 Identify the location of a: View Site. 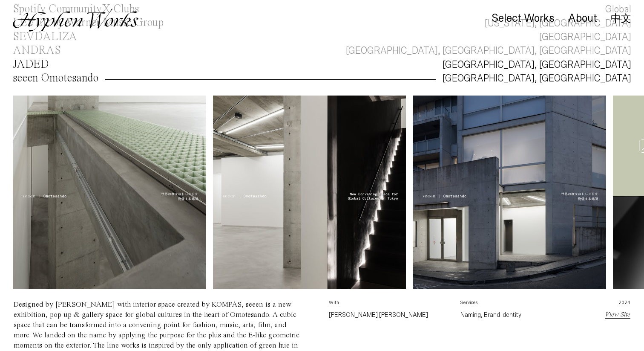
(618, 315).